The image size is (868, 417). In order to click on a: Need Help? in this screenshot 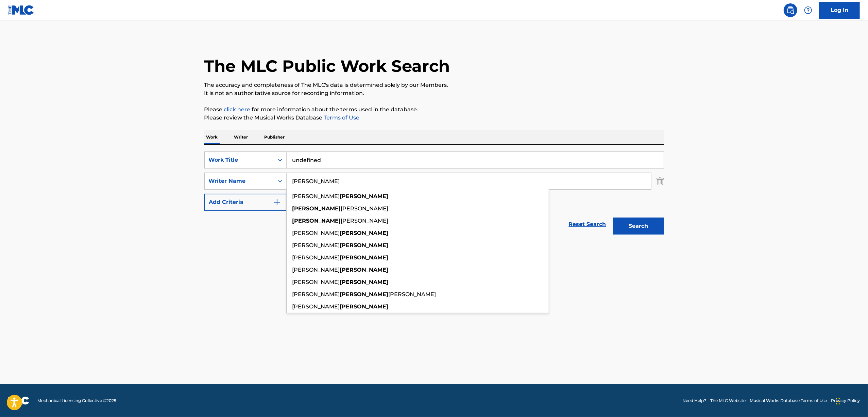, I will do `click(694, 400)`.